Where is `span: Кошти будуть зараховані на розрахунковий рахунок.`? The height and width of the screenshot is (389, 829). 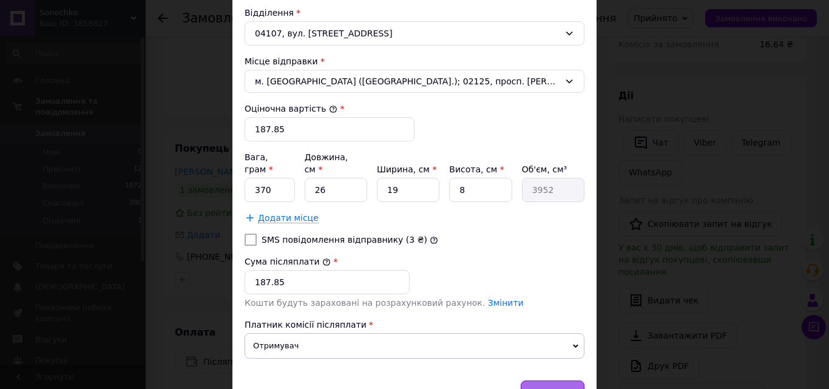 span: Кошти будуть зараховані на розрахунковий рахунок. is located at coordinates (384, 303).